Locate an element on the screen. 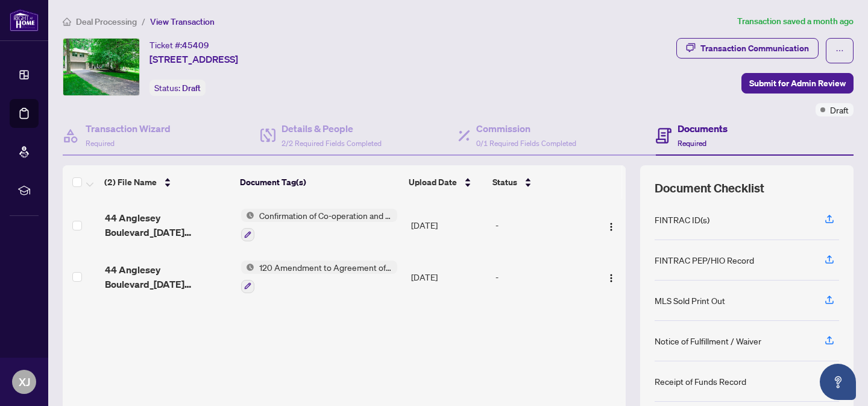 This screenshot has width=868, height=406. th: Status is located at coordinates (540, 182).